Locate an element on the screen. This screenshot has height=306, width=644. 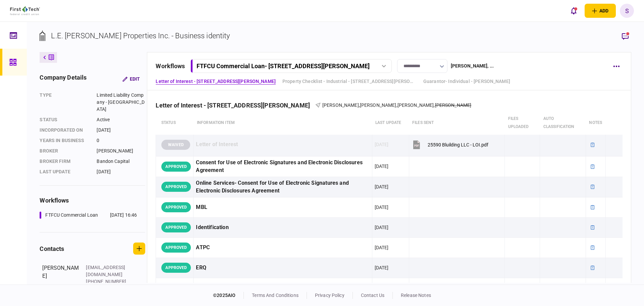
button: Edit is located at coordinates (131, 79).